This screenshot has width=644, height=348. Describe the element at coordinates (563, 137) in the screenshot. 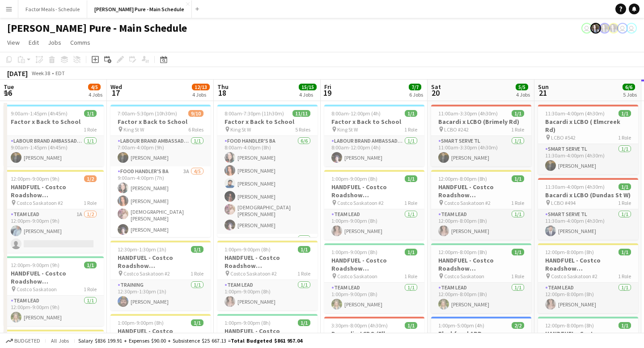

I see `span: LCBO #542` at that location.